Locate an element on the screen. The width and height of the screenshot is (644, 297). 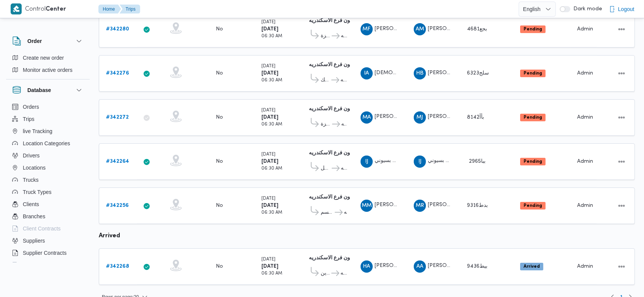
span: IJ is located at coordinates (367, 161).